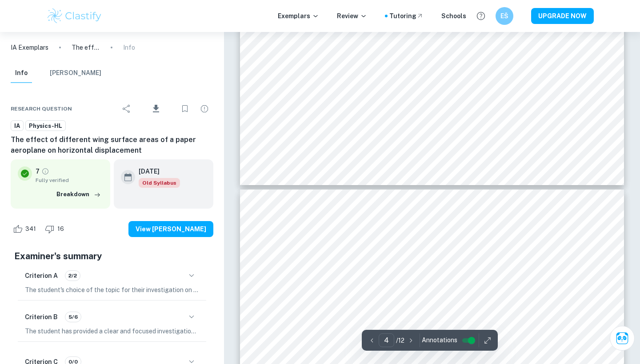  What do you see at coordinates (454, 16) in the screenshot?
I see `a: Schools` at bounding box center [454, 16].